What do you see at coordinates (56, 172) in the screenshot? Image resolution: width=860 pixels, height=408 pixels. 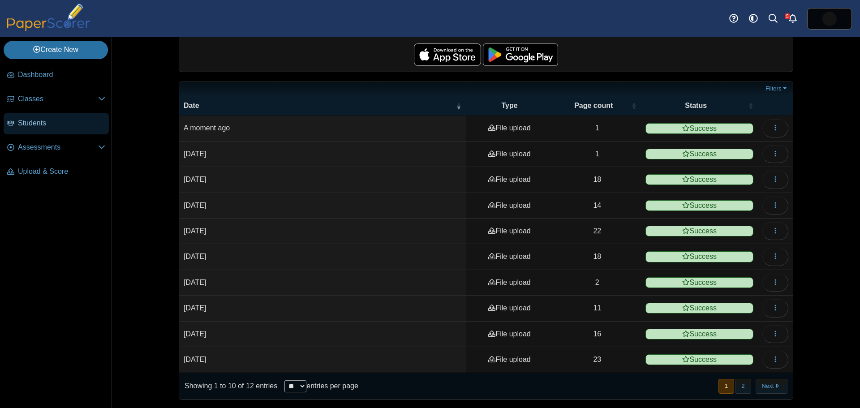 I see `a: Upload & Score` at bounding box center [56, 172].